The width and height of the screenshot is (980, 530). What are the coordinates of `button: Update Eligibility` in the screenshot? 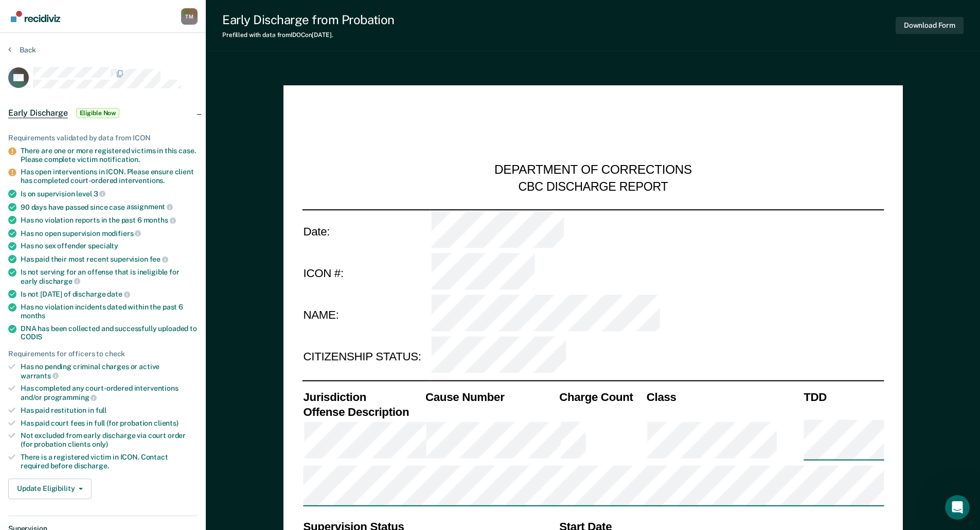 It's located at (50, 489).